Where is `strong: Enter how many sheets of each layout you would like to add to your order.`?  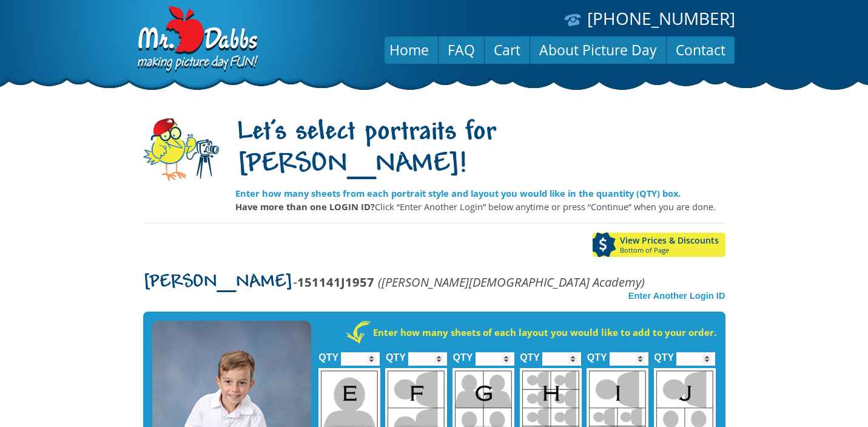 strong: Enter how many sheets of each layout you would like to add to your order. is located at coordinates (545, 332).